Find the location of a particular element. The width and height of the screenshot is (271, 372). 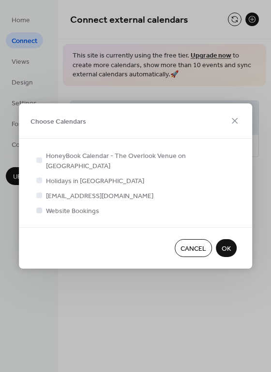

button: OK is located at coordinates (226, 248).